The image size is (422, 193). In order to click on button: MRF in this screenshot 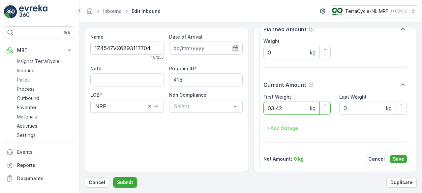, I will do `click(40, 50)`.